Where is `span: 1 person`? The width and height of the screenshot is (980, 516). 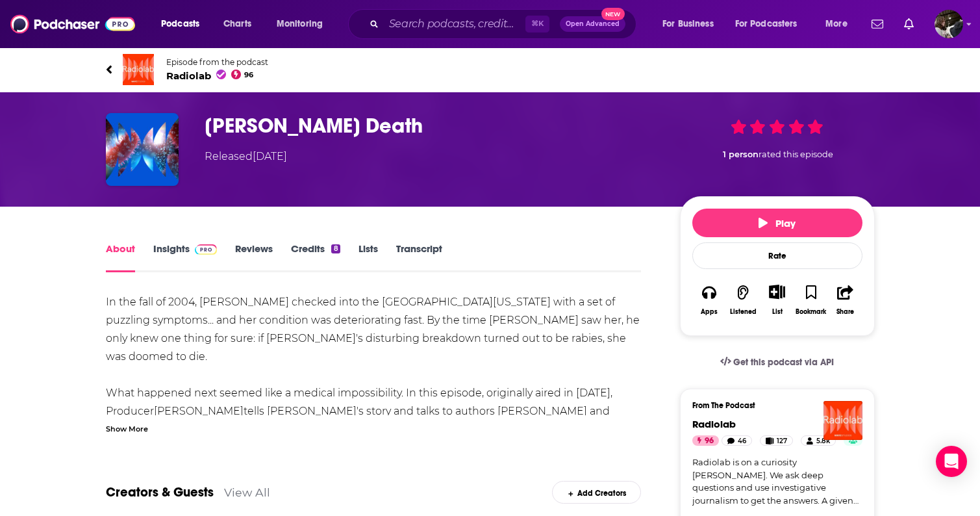 span: 1 person is located at coordinates (740, 154).